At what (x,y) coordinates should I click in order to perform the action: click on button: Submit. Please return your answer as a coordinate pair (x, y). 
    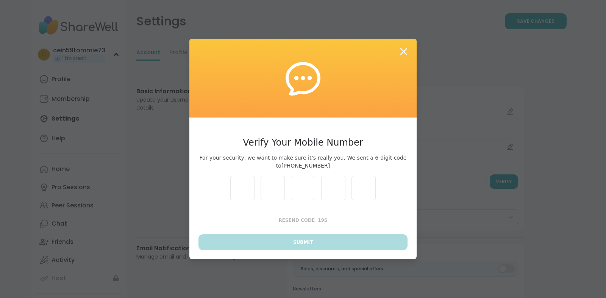
    Looking at the image, I should click on (303, 242).